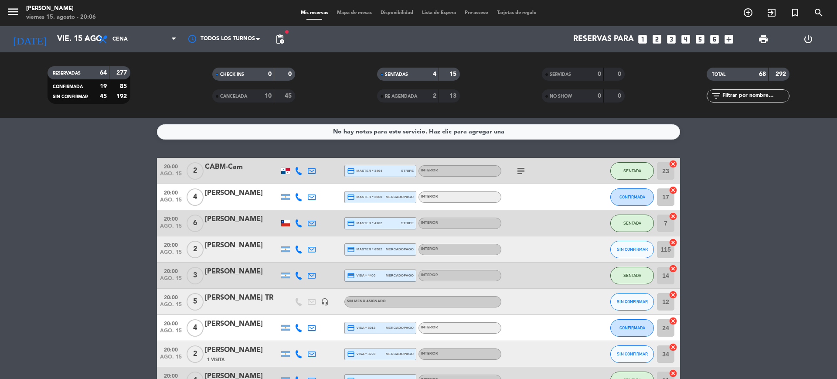 The width and height of the screenshot is (837, 379). What do you see at coordinates (755, 96) in the screenshot?
I see `input: Filtrar por nombre...` at bounding box center [755, 96].